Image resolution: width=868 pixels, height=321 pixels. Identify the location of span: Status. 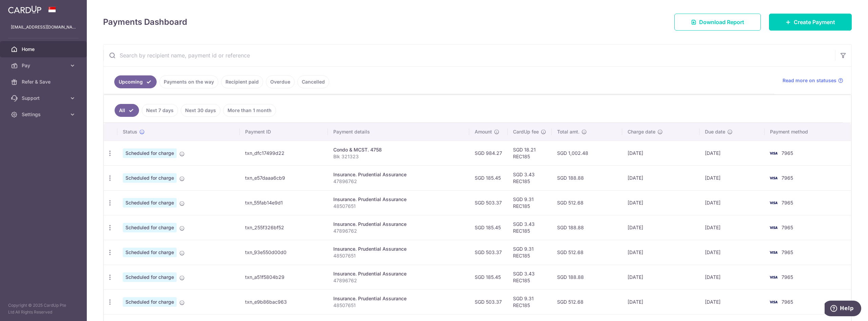
(130, 131).